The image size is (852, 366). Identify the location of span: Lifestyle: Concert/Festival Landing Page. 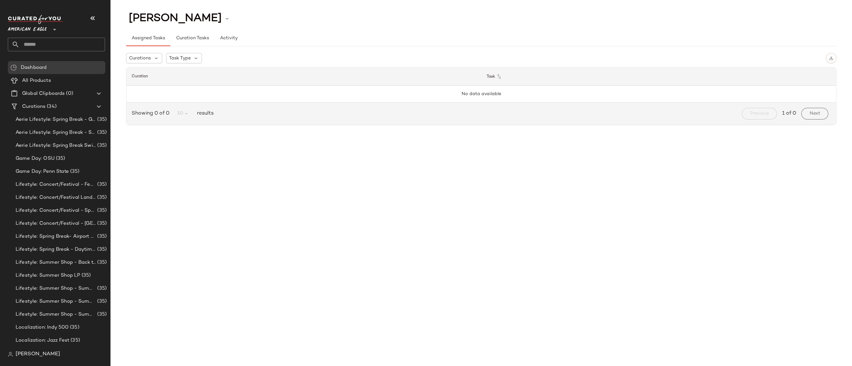
(56, 198).